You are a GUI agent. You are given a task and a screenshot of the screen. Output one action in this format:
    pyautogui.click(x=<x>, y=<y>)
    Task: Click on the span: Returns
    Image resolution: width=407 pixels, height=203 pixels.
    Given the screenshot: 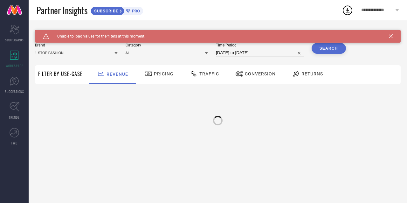 What is the action you would take?
    pyautogui.click(x=312, y=74)
    